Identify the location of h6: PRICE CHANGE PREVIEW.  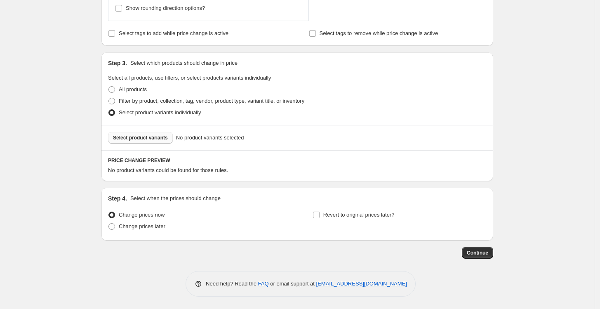
(297, 160).